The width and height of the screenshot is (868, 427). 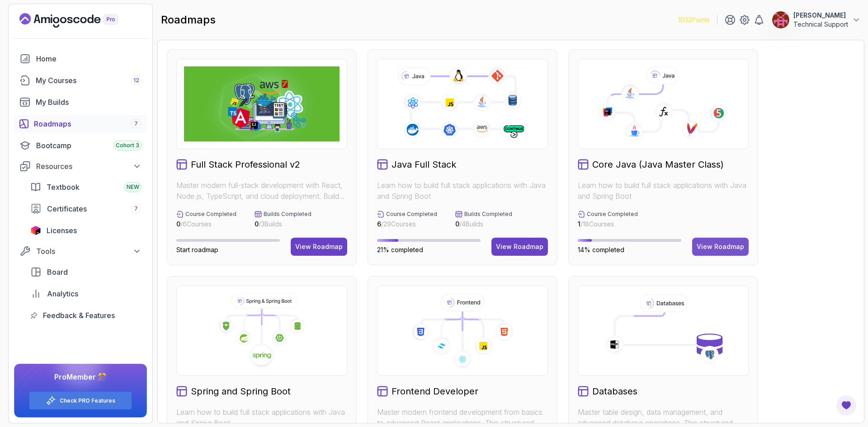 I want to click on a: feedback, so click(x=86, y=316).